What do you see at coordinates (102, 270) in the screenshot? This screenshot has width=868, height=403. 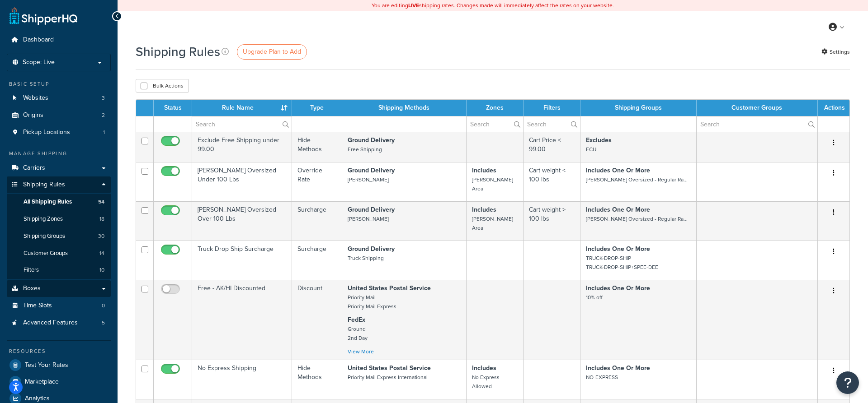 I see `span: 10` at bounding box center [102, 270].